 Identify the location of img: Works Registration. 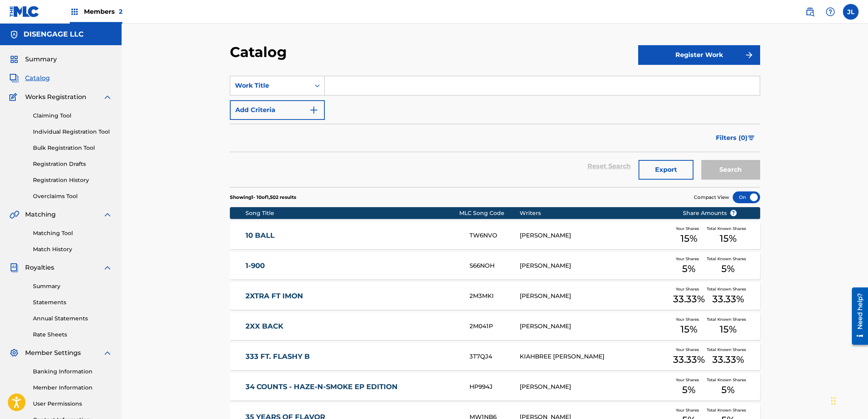
(15, 97).